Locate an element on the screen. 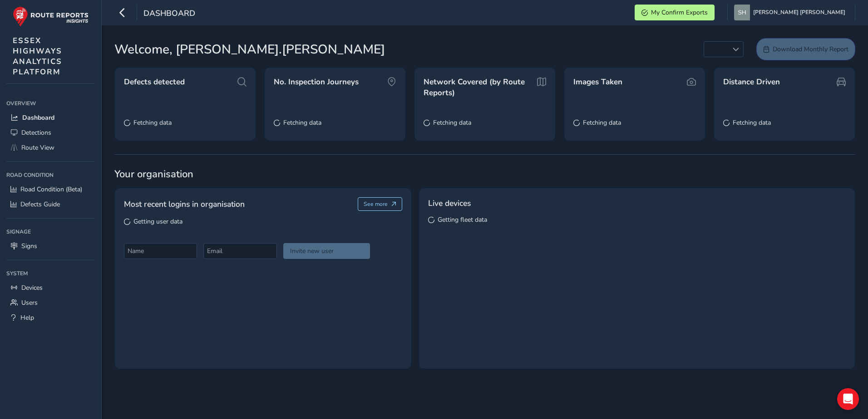 Image resolution: width=868 pixels, height=419 pixels. span: Network Covered (by Route Reports) is located at coordinates (479, 87).